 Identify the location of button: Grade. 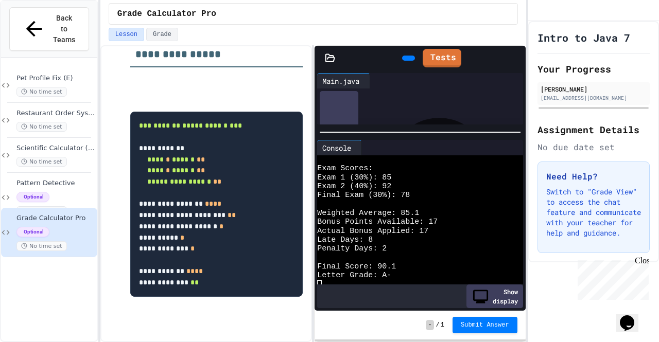
(162, 35).